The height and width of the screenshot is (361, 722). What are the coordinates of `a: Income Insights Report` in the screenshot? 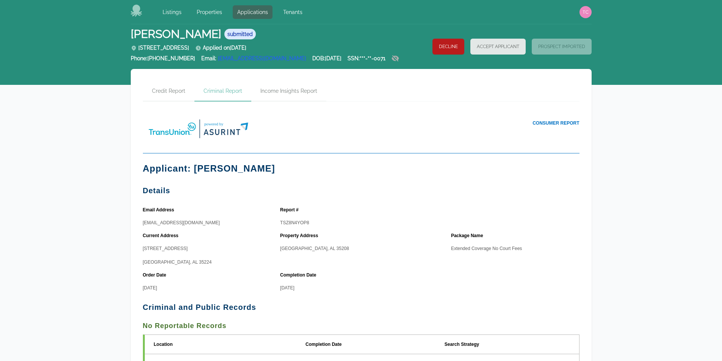 It's located at (289, 91).